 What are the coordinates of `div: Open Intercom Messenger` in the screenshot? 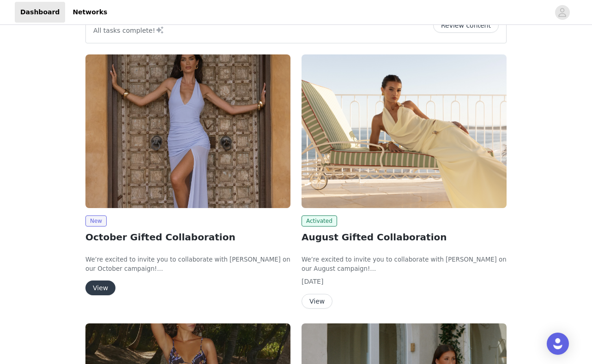 It's located at (558, 344).